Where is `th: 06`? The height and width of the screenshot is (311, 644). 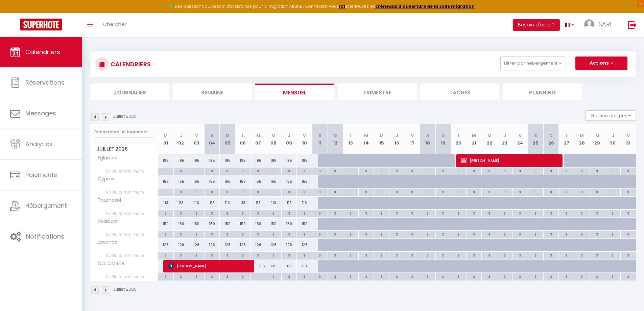
th: 06 is located at coordinates (243, 139).